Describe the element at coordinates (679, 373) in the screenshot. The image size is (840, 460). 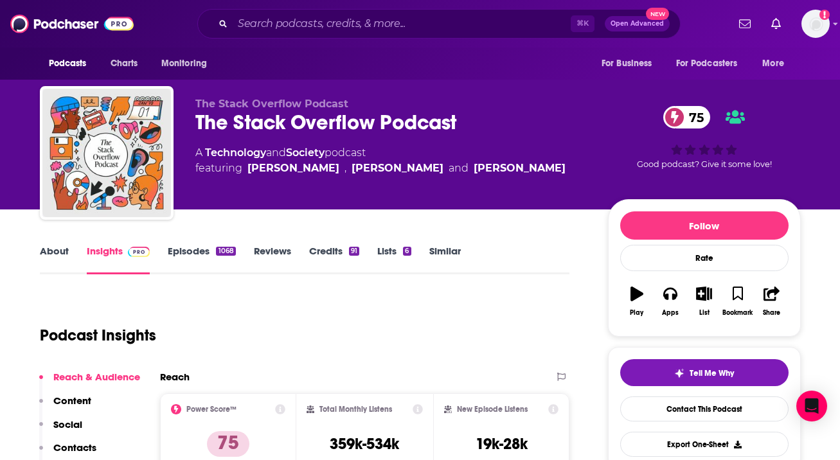
I see `img: tell me why sparkle` at that location.